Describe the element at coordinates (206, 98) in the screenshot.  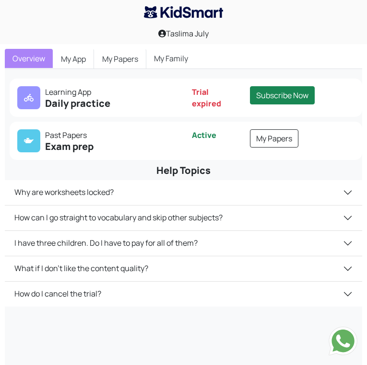
I see `span: Trial expired` at that location.